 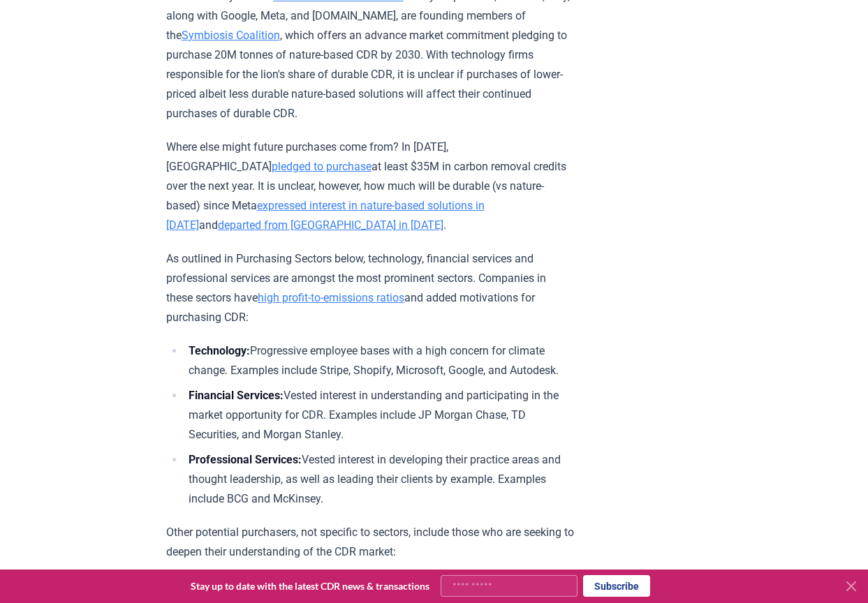 I want to click on a: Symbiosis Coalition, so click(x=231, y=35).